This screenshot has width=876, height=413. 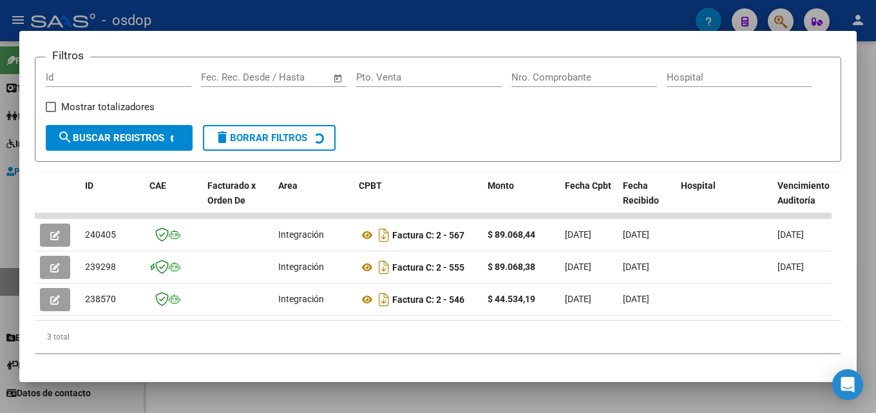 I want to click on span: 239298, so click(x=101, y=267).